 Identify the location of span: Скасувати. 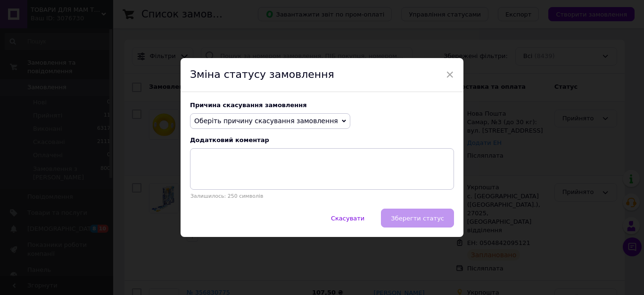
(347, 218).